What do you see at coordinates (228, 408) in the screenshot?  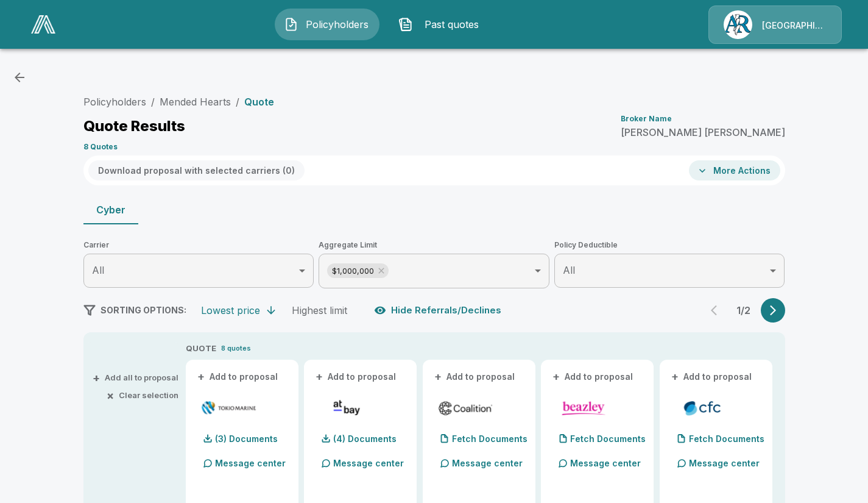 I see `img: tmhcccyber` at bounding box center [228, 408].